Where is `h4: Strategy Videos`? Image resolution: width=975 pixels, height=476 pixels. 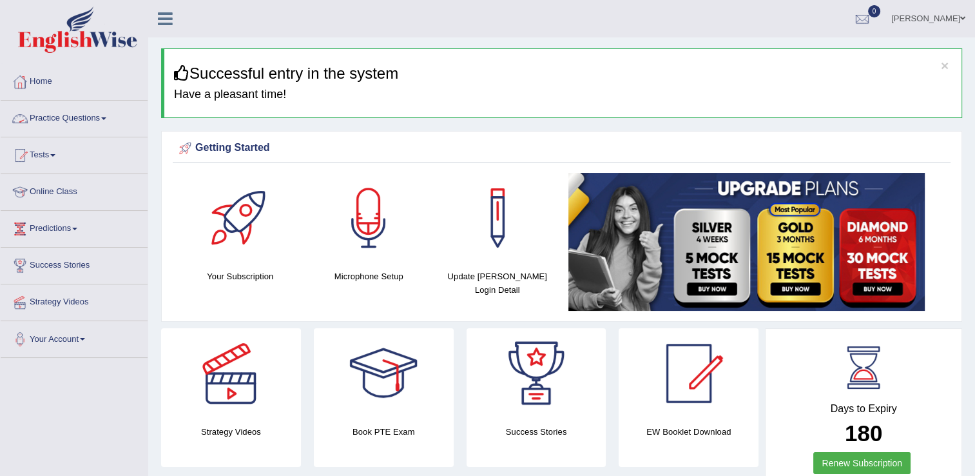
h4: Strategy Videos is located at coordinates (231, 431).